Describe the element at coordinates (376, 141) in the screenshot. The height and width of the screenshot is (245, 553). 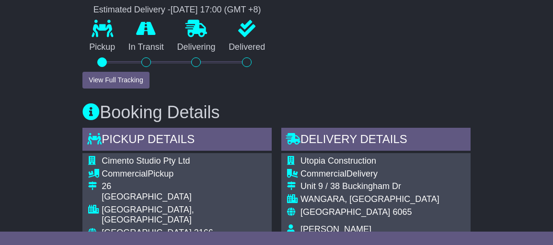
I see `div: Delivery Details` at that location.